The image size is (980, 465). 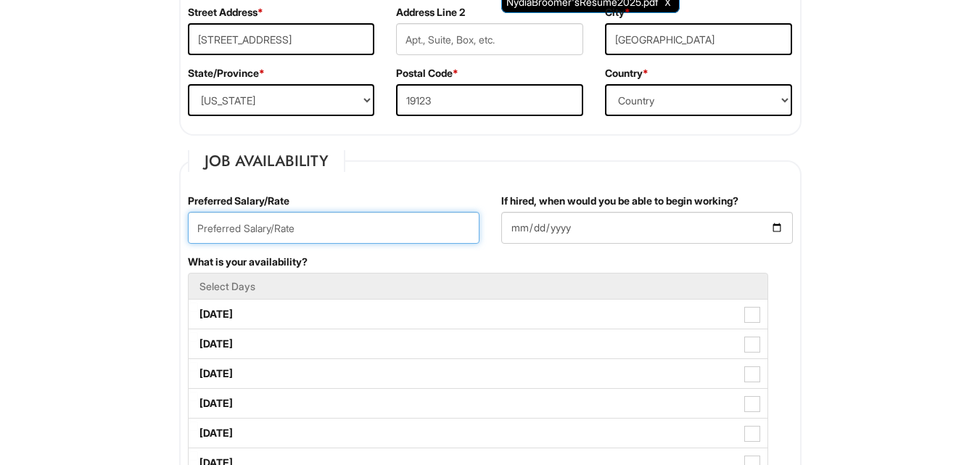 I want to click on label: Country, so click(x=627, y=73).